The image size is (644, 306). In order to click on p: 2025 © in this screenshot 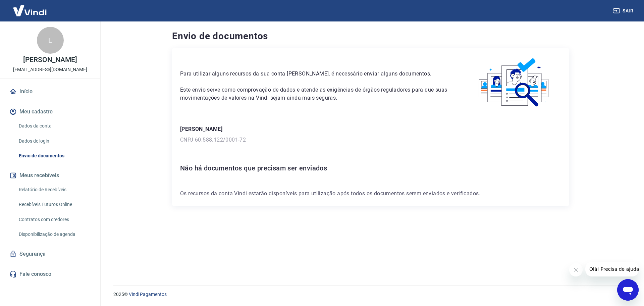, I will do `click(371, 294)`.